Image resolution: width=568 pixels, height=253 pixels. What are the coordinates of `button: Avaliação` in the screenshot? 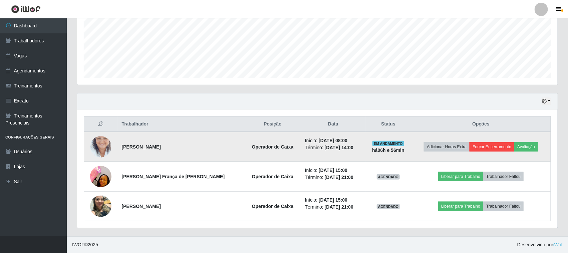 It's located at (526, 147).